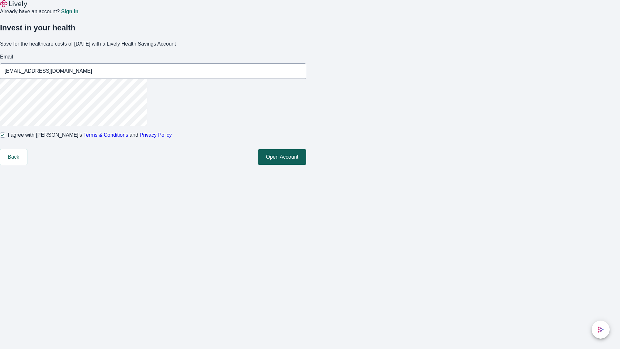 The image size is (620, 349). I want to click on a: Terms & Conditions, so click(106, 135).